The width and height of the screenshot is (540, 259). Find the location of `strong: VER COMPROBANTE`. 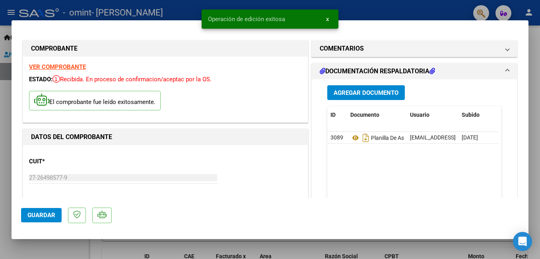

strong: VER COMPROBANTE is located at coordinates (57, 67).